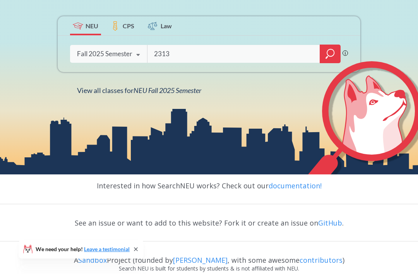  Describe the element at coordinates (321, 260) in the screenshot. I see `a: contributors` at that location.